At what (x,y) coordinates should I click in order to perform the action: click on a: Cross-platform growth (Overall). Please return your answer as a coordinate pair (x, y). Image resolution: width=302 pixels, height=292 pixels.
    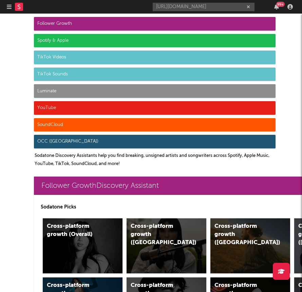
    Looking at the image, I should click on (82, 246).